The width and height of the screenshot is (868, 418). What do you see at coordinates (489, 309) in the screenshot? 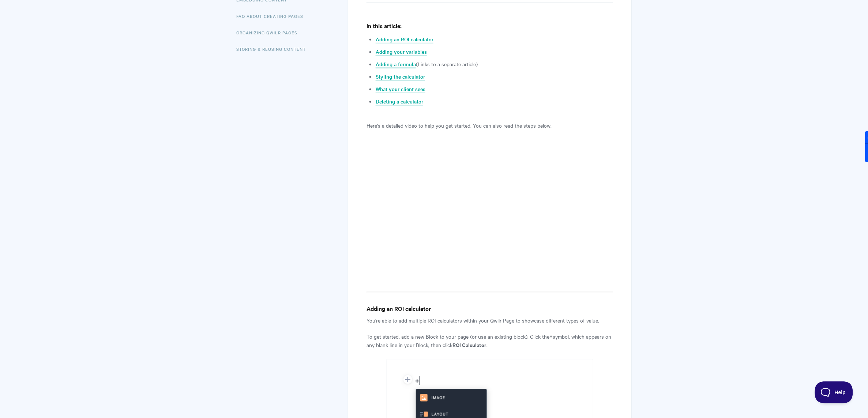
I see `h4: Adding an ROI calculator` at bounding box center [489, 309].